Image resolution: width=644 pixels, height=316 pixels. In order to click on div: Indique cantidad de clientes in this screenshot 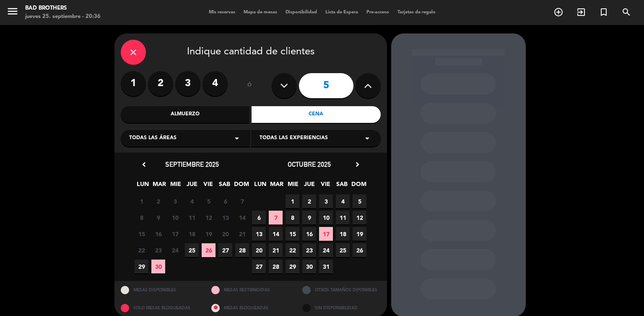, I will do `click(250, 52)`.